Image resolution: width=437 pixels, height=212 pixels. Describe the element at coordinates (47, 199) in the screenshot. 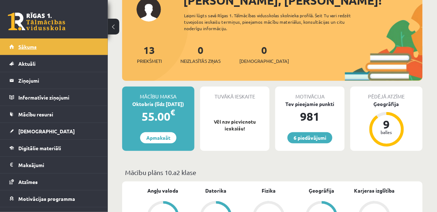

I see `span: Motivācijas programma` at that location.